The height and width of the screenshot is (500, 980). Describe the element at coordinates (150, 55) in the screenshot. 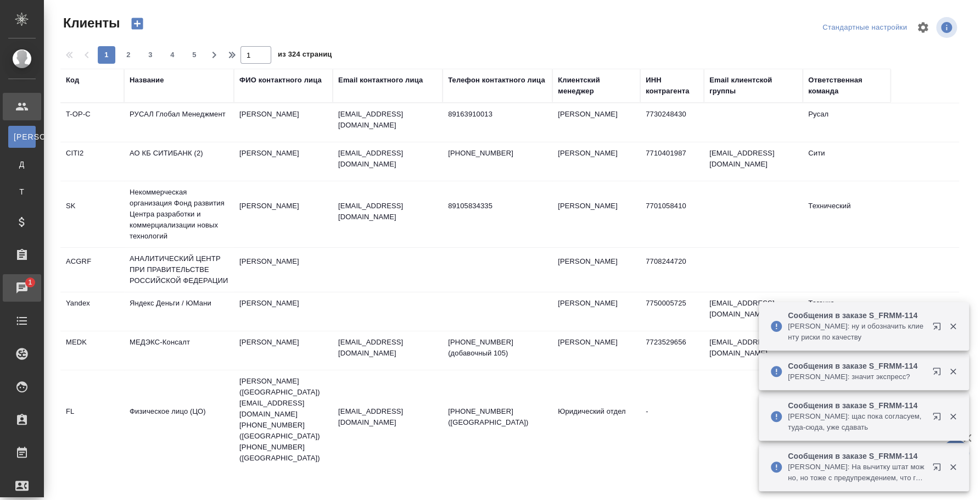

I see `span: 3` at that location.